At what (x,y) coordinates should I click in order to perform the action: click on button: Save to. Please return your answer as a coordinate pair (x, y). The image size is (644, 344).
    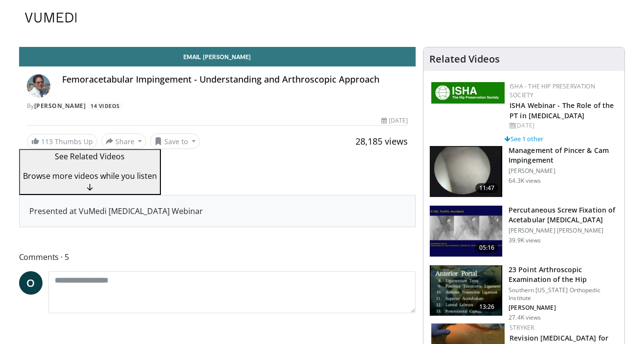
    Looking at the image, I should click on (175, 141).